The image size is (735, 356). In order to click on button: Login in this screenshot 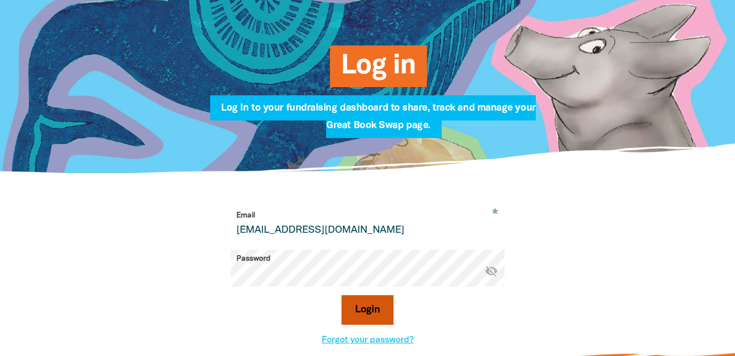, I will do `click(367, 310)`.